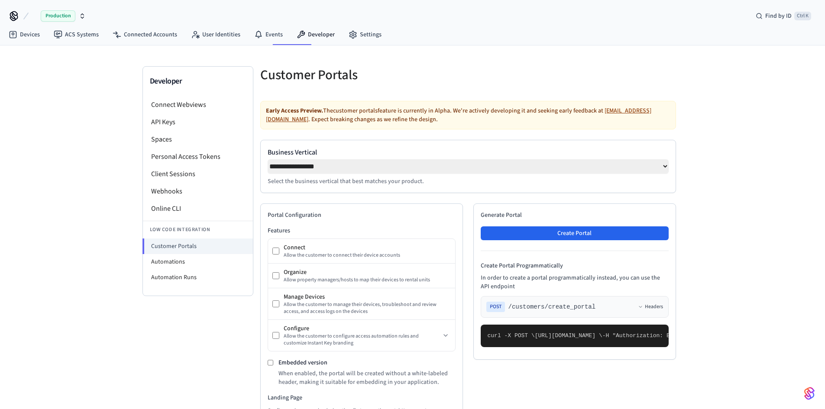 This screenshot has height=409, width=825. I want to click on li: Online CLI, so click(198, 209).